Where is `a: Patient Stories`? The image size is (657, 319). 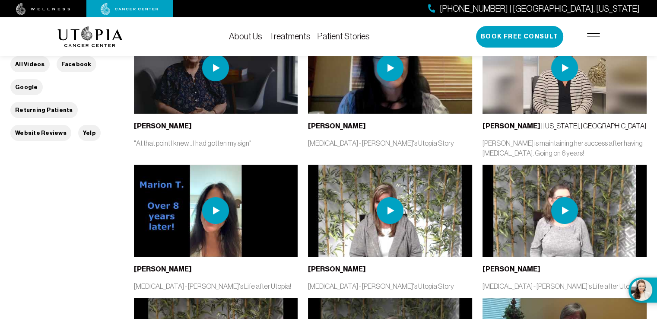 a: Patient Stories is located at coordinates (343, 36).